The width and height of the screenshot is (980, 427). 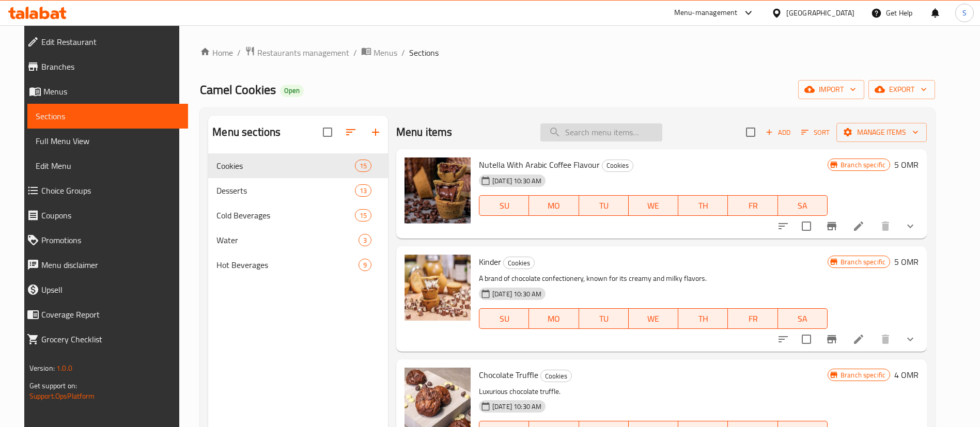 I want to click on button: Sort, so click(x=815, y=132).